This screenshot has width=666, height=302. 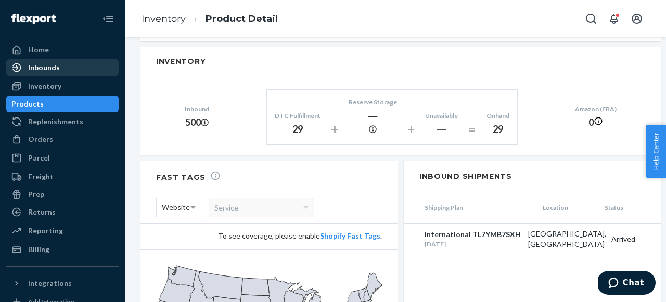 What do you see at coordinates (62, 212) in the screenshot?
I see `a: Returns` at bounding box center [62, 212].